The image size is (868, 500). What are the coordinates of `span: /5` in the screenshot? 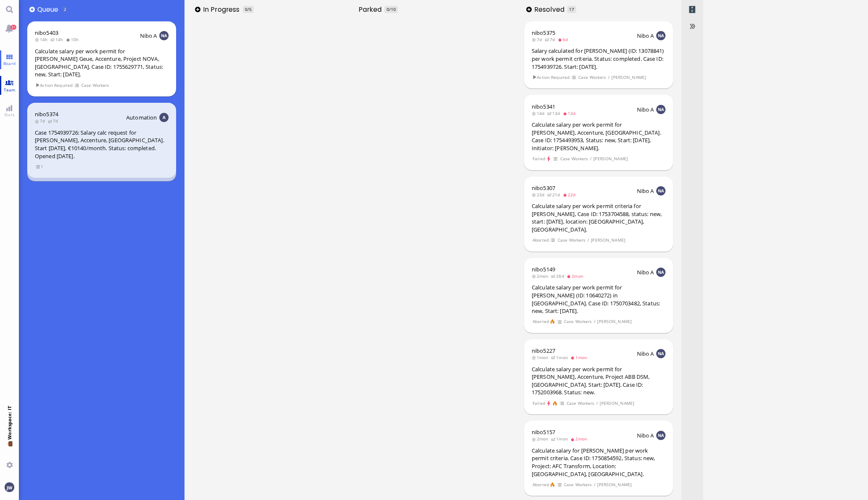 It's located at (250, 9).